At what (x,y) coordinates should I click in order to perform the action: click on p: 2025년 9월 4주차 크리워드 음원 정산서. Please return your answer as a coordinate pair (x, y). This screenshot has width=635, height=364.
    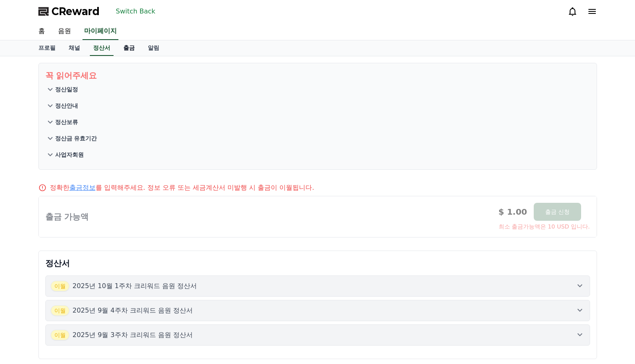
    Looking at the image, I should click on (133, 310).